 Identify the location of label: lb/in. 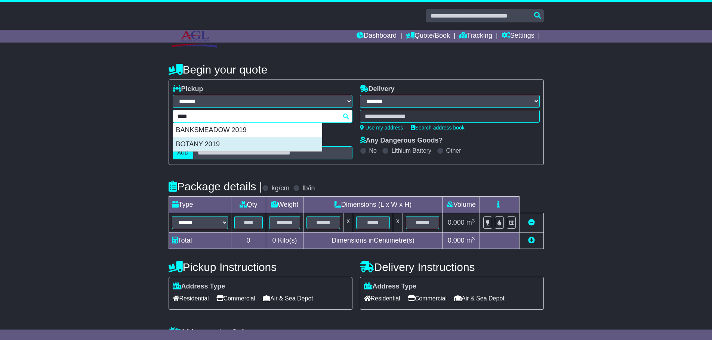
(308, 189).